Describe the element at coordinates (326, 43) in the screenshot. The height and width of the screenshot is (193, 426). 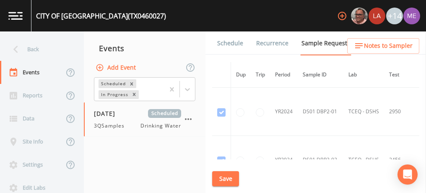
I see `a: Sample Requests` at that location.